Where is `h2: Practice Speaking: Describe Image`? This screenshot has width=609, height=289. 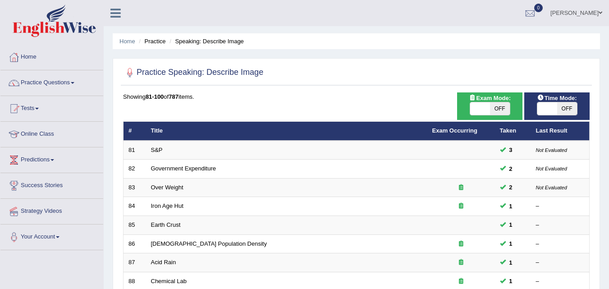 h2: Practice Speaking: Describe Image is located at coordinates (193, 73).